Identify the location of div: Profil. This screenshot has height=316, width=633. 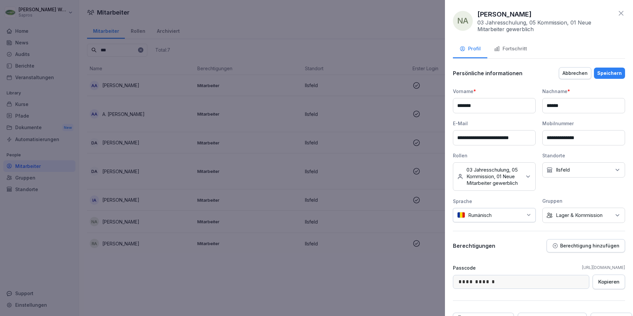
(470, 49).